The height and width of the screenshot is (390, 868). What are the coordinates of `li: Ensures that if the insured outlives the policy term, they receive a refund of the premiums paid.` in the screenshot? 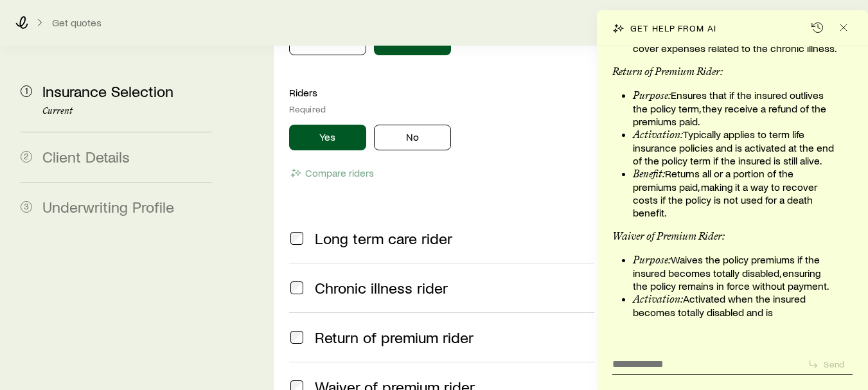 It's located at (735, 108).